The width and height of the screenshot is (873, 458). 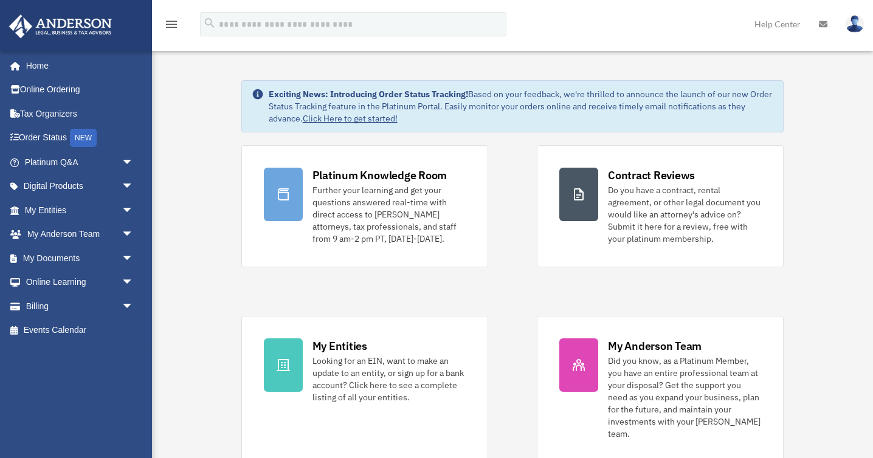 I want to click on a: Platinum Q&Aarrow_drop_down, so click(x=80, y=162).